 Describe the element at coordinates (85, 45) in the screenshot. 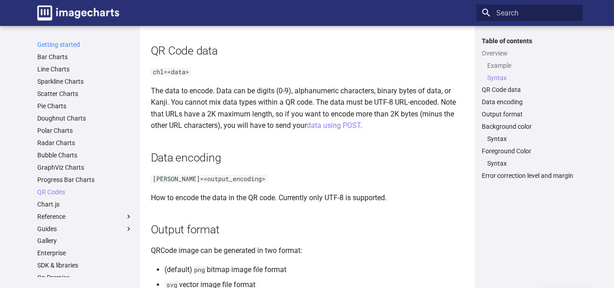

I see `a: Getting started` at that location.